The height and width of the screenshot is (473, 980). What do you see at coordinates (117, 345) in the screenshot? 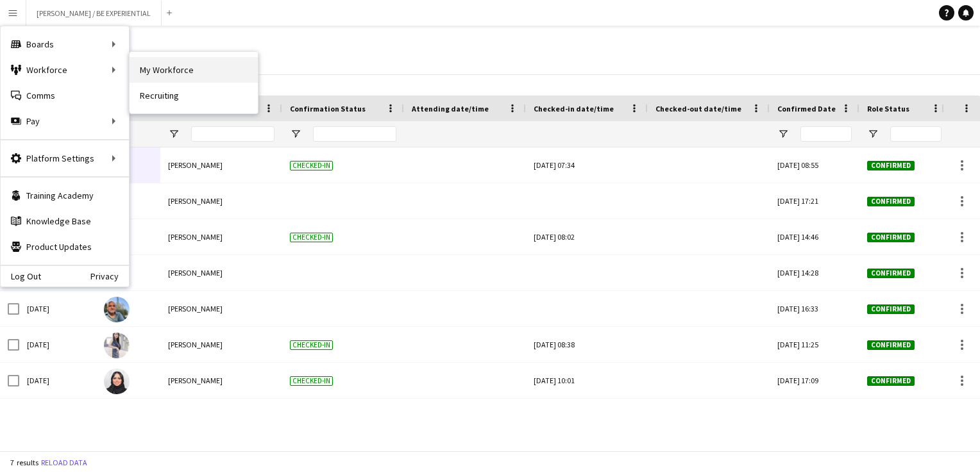
I see `img: Gurpreet Rayat` at bounding box center [117, 345].